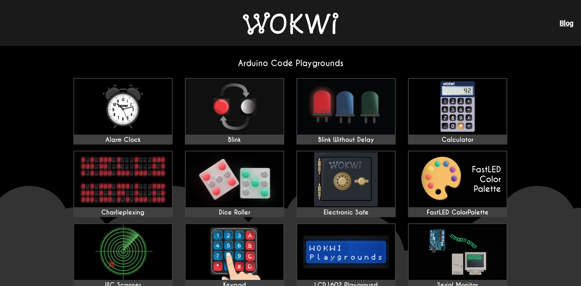  Describe the element at coordinates (346, 106) in the screenshot. I see `img: Blink Without Delay` at that location.